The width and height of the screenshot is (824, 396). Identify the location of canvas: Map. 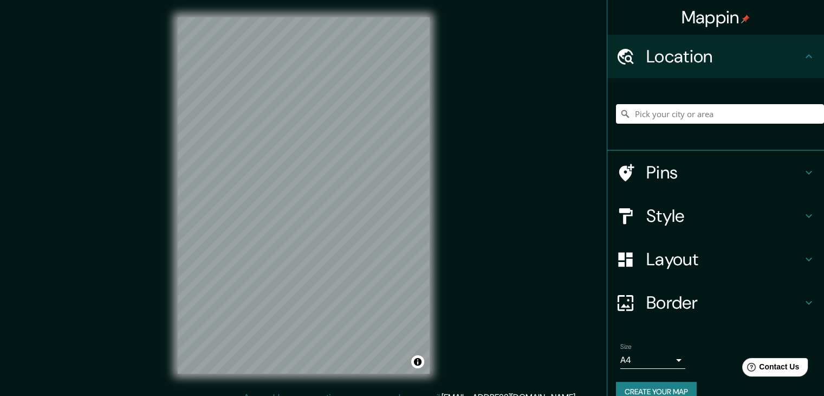
(304, 195).